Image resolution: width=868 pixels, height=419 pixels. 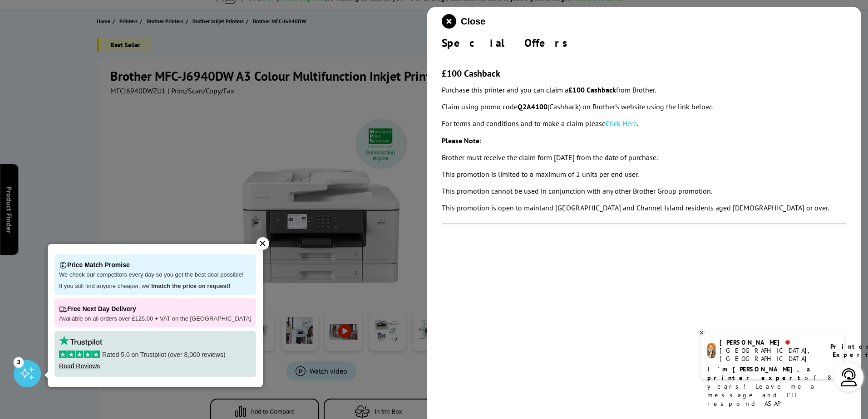 What do you see at coordinates (532, 107) in the screenshot?
I see `strong: Q2A4100` at bounding box center [532, 107].